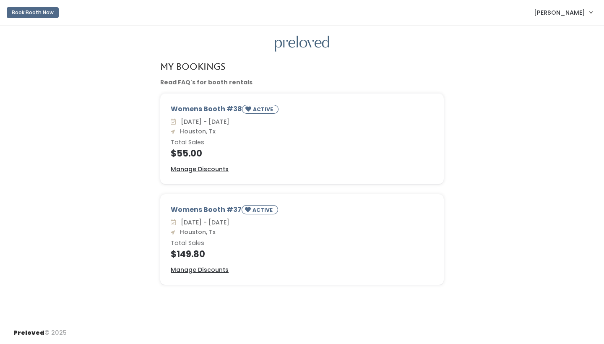  What do you see at coordinates (206, 82) in the screenshot?
I see `a: Read FAQ's for booth rentals` at bounding box center [206, 82].